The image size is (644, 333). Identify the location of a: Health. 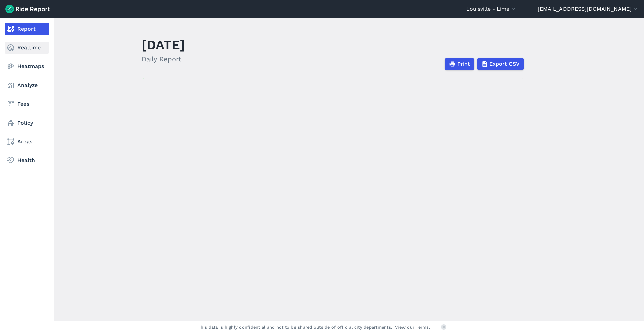
(27, 160).